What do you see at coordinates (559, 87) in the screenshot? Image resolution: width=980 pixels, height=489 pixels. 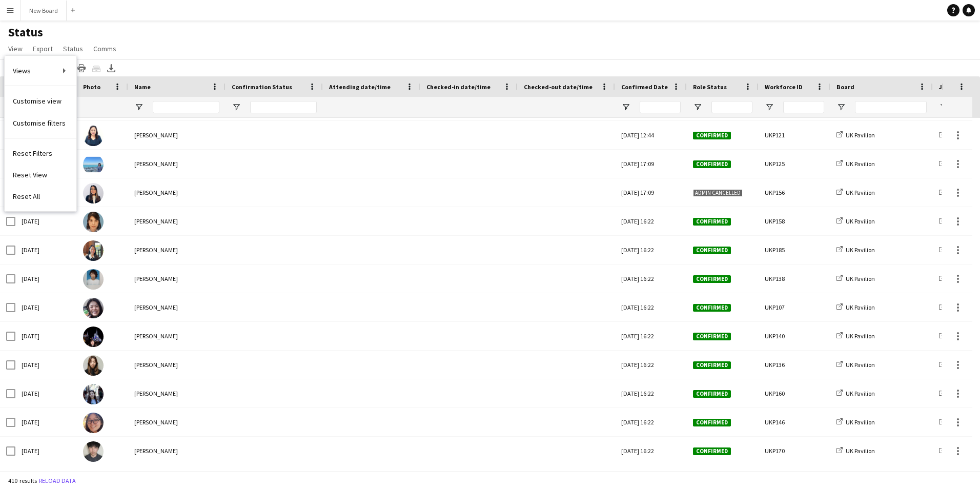 I see `span: Checked-out date/time` at bounding box center [559, 87].